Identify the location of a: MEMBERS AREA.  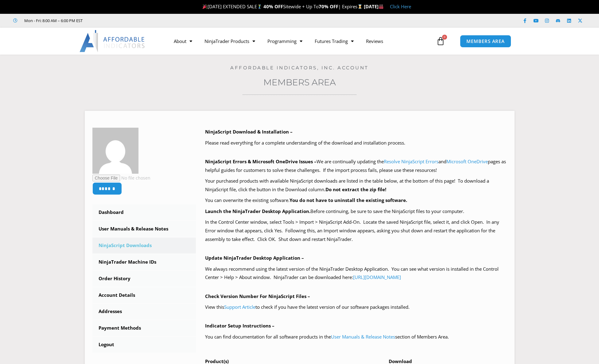
(485, 41).